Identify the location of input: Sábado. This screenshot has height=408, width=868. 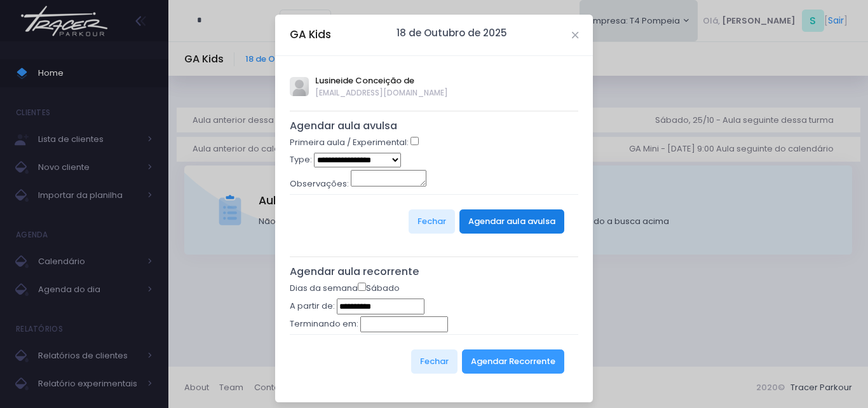
(362, 286).